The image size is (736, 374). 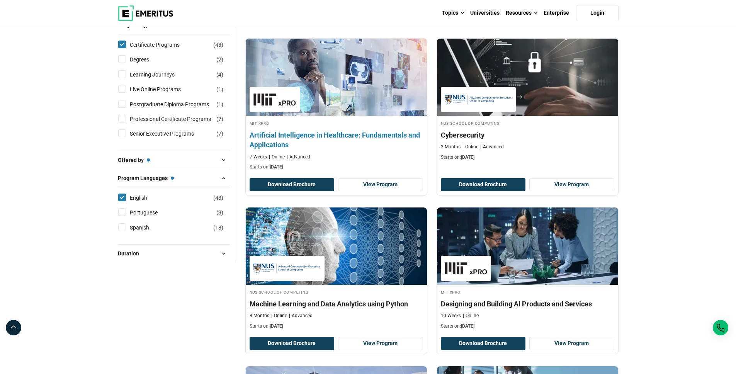 What do you see at coordinates (170, 134) in the screenshot?
I see `a: Senior Executive Programs` at bounding box center [170, 134].